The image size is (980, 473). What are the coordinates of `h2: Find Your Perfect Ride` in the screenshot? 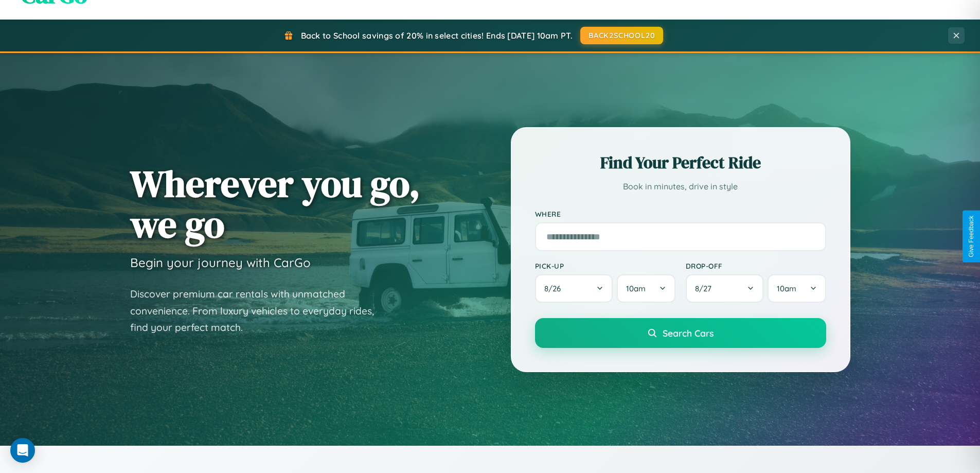 It's located at (680, 163).